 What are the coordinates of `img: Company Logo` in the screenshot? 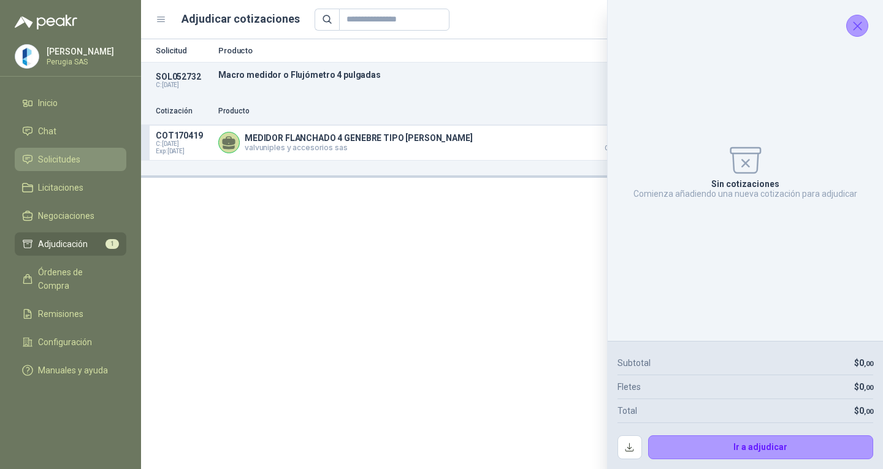 It's located at (27, 56).